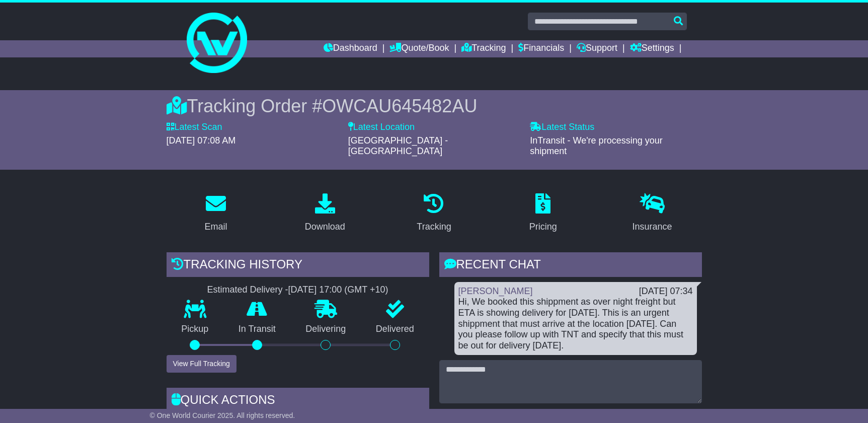  What do you see at coordinates (596, 146) in the screenshot?
I see `span: InTransit - We're processing your shipment` at bounding box center [596, 146].